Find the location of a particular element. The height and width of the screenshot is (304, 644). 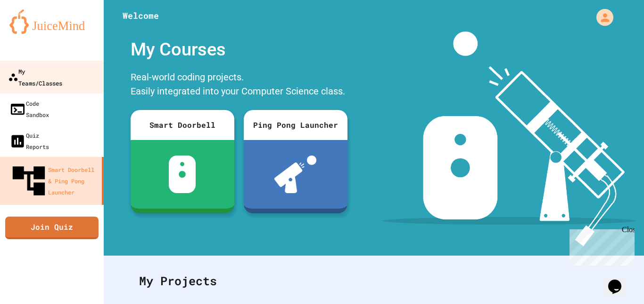

div: Real-world coding projects. Easily integrated into your Computer Science class. is located at coordinates (239, 85).